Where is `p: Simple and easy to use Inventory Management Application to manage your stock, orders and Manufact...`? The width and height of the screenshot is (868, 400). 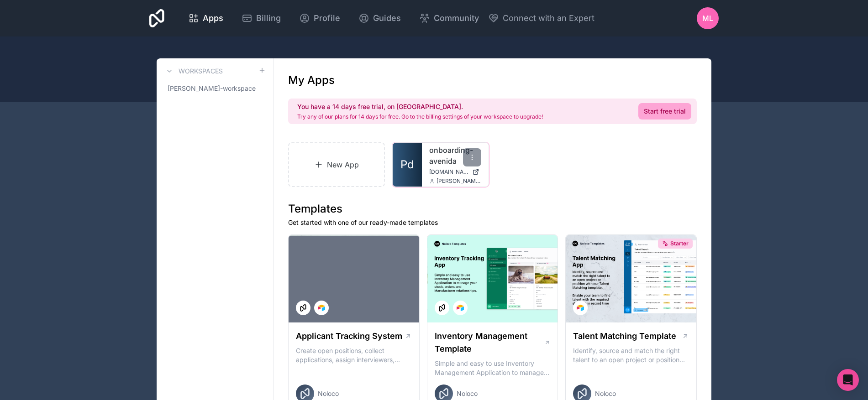 p: Simple and easy to use Inventory Management Application to manage your stock, orders and Manufact... is located at coordinates (493, 368).